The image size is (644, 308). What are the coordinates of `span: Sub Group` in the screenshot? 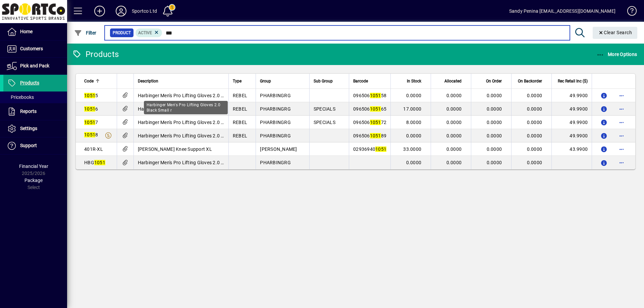 It's located at (323, 81).